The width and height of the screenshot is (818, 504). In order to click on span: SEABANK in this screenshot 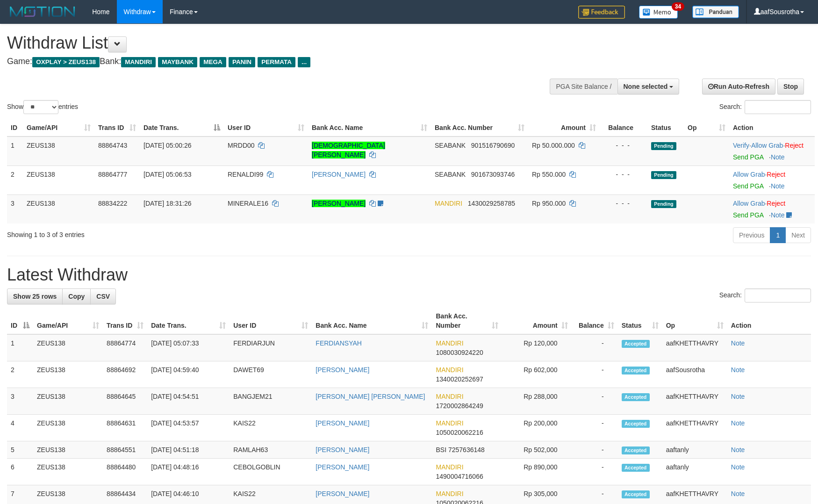, I will do `click(450, 174)`.